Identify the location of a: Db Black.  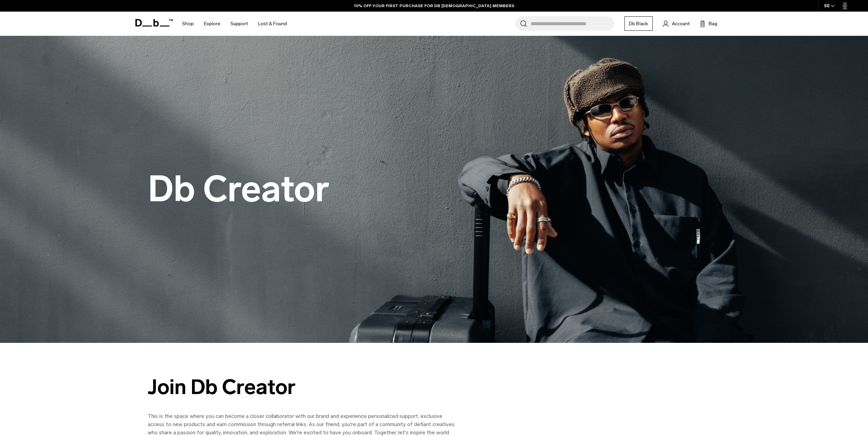
(638, 24).